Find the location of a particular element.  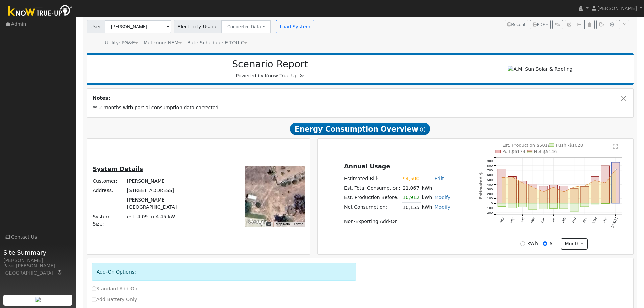

td: Est. Production Before: is located at coordinates (372, 197).